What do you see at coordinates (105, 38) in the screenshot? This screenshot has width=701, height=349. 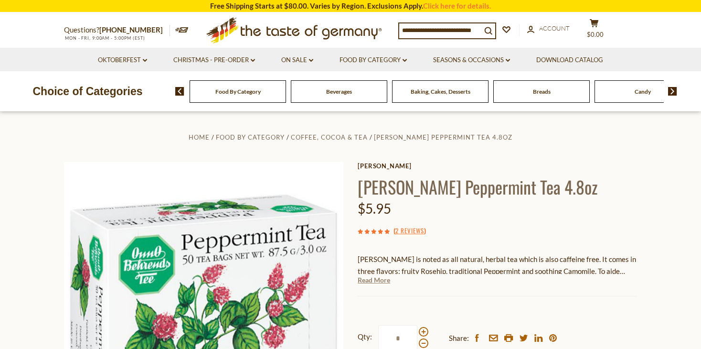 I see `span: MON - FRI, 9:00AM - 5:00PM (EST)` at bounding box center [105, 38].